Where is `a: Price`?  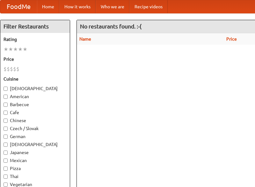
a: Price is located at coordinates (232, 39).